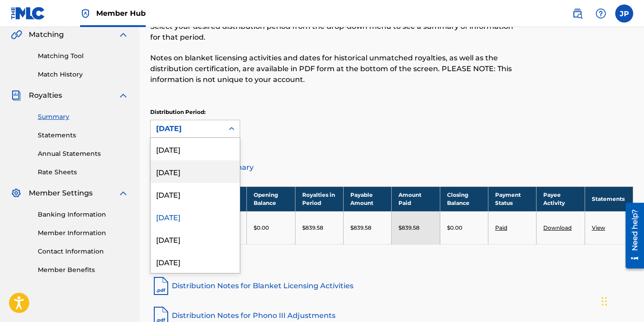 The height and width of the screenshot is (322, 644). Describe the element at coordinates (83, 172) in the screenshot. I see `a: Rate Sheets` at that location.